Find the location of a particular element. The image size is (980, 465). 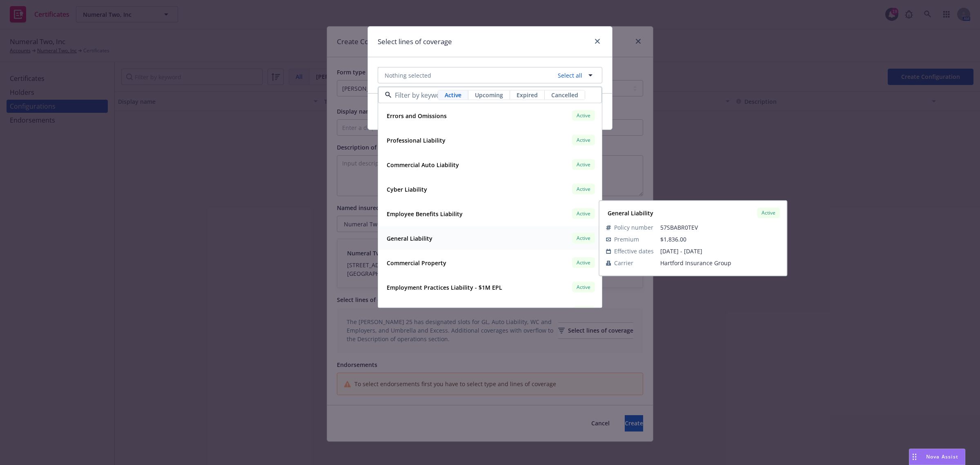

span: 57SBABR0TEV is located at coordinates (719, 227).